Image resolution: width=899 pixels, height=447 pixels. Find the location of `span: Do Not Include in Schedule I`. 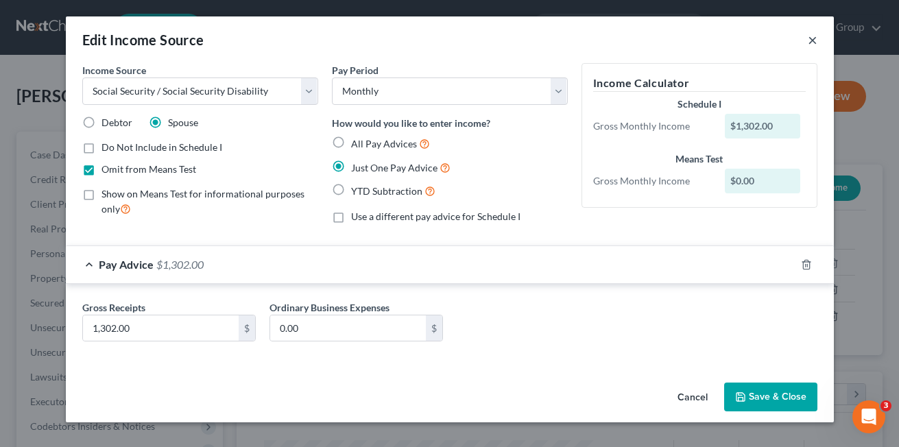

span: Do Not Include in Schedule I is located at coordinates (162, 147).